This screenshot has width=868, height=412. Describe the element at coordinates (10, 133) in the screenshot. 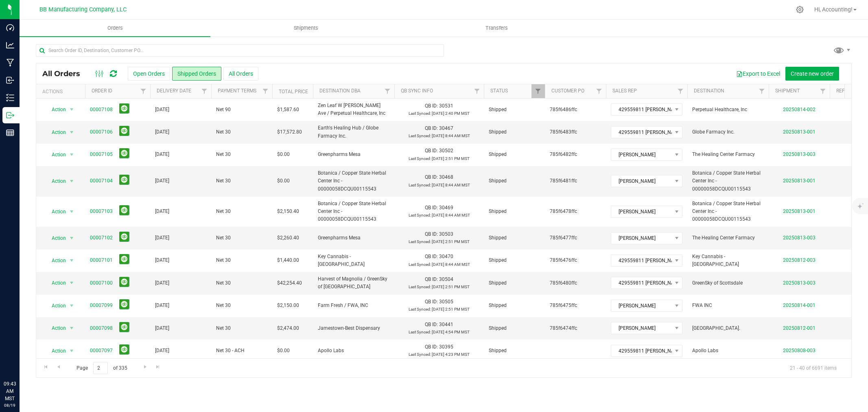

I see `inline-svg: Reports` at that location.